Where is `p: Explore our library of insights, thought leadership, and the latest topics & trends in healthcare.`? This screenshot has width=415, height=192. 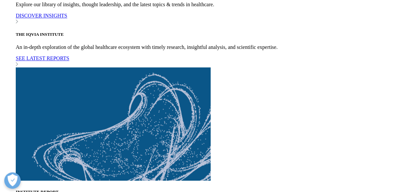 p: Explore our library of insights, thought leadership, and the latest topics & trends in healthcare. is located at coordinates (214, 5).